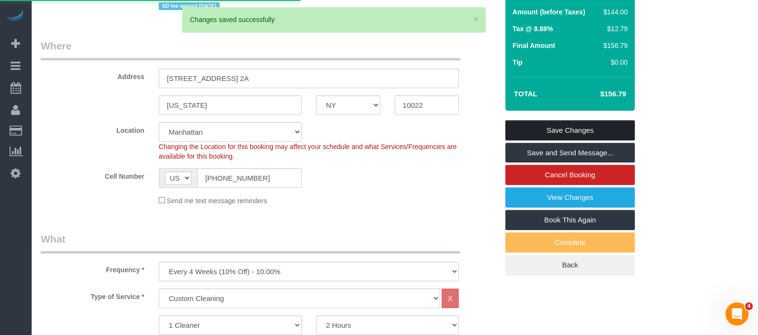 The width and height of the screenshot is (758, 335). What do you see at coordinates (93, 128) in the screenshot?
I see `label: Location` at bounding box center [93, 128].